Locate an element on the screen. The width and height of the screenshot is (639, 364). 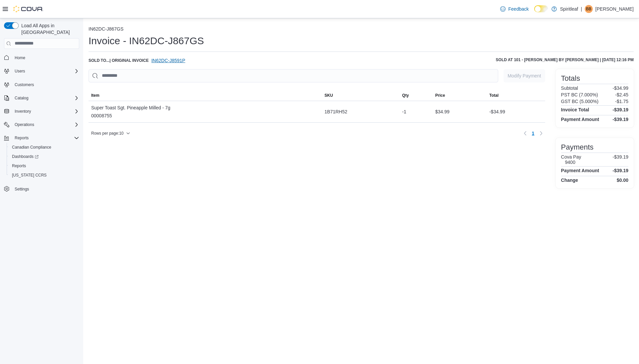
button: Item is located at coordinates (205, 96).